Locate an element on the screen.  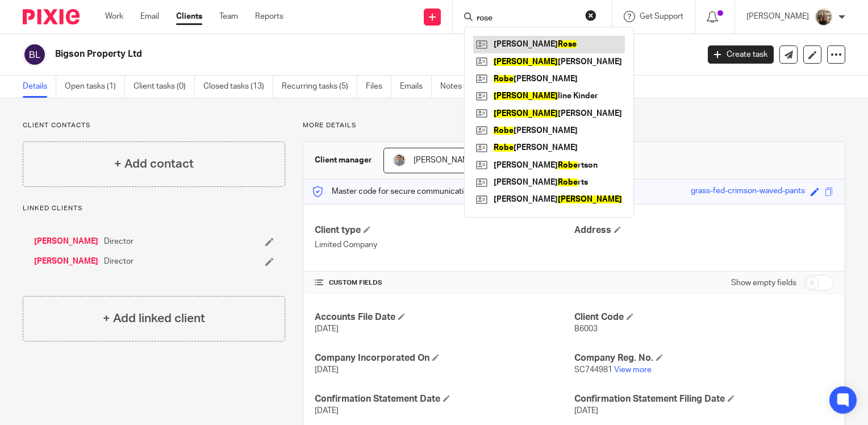
a: Client tasks (0) is located at coordinates (164, 86).